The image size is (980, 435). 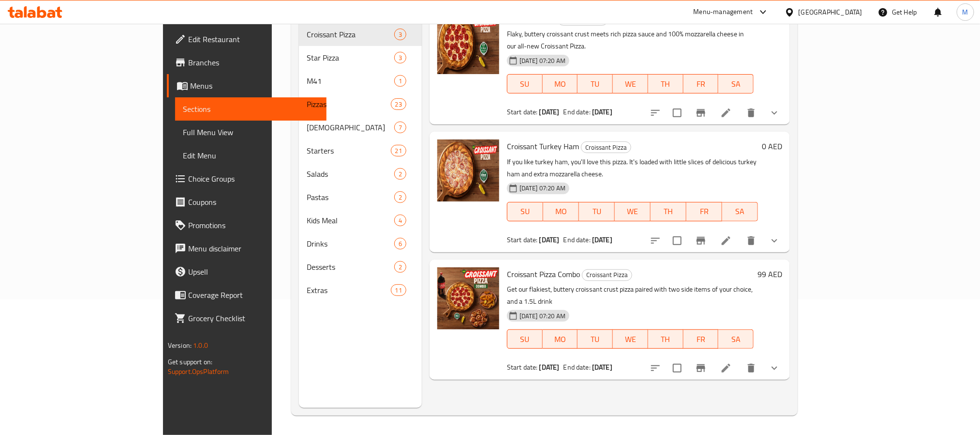 I want to click on span: Salads, so click(x=350, y=173).